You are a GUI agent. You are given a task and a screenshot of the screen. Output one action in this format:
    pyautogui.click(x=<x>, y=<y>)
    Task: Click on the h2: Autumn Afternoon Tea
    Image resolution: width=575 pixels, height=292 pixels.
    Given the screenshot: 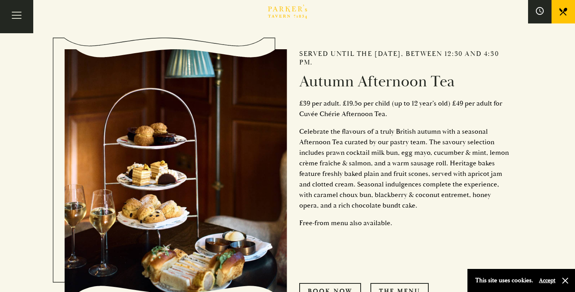 What is the action you would take?
    pyautogui.click(x=405, y=82)
    